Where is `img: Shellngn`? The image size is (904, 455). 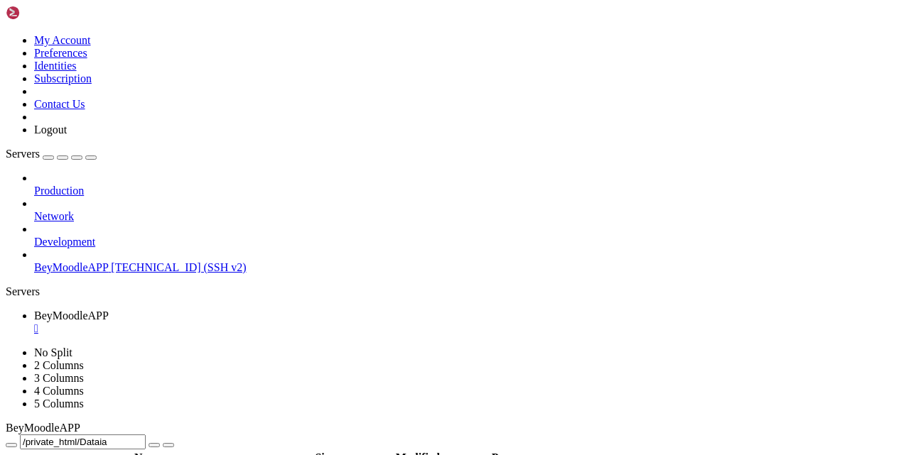
img: Shellngn is located at coordinates (46, 13).